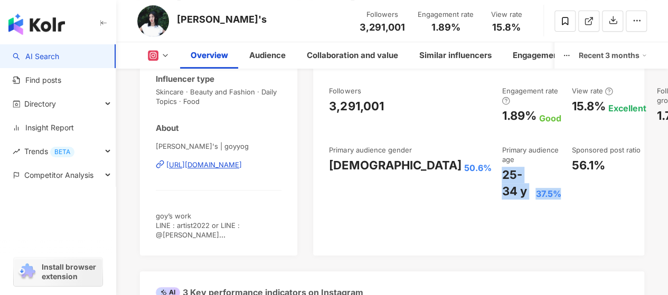 Image resolution: width=668 pixels, height=295 pixels. Describe the element at coordinates (37, 80) in the screenshot. I see `a: Find posts` at that location.